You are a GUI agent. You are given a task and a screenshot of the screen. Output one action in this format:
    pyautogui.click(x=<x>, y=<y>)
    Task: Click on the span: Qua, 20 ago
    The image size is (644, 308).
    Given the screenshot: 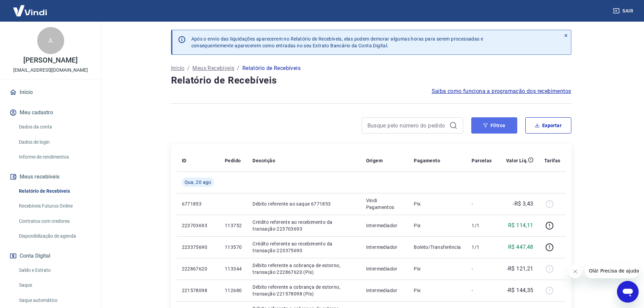 What is the action you would take?
    pyautogui.click(x=198, y=182)
    